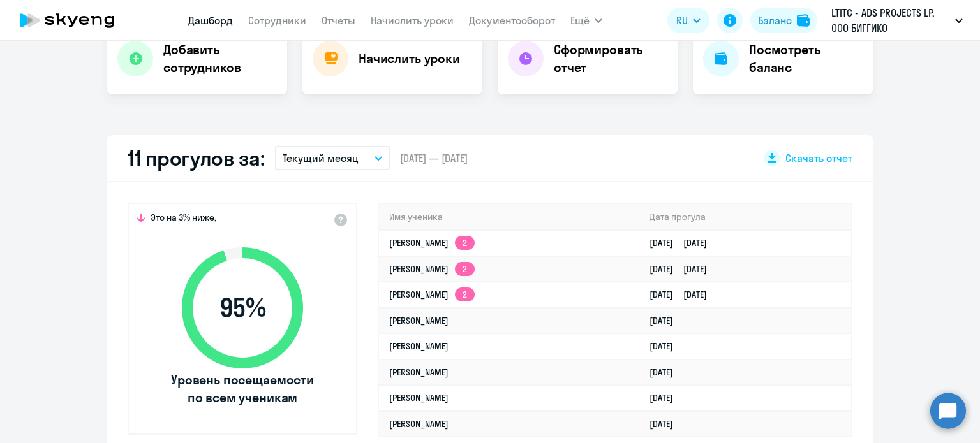 The image size is (980, 443). I want to click on button: LTITC - ADS PROJECTS LP, ООО БИГГИКО, so click(897, 21).